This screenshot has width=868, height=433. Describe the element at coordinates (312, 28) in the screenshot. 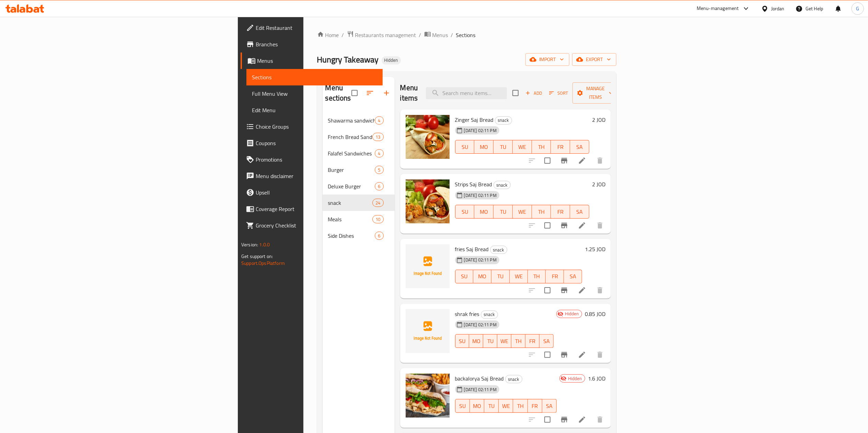

I see `a: Edit Restaurant` at that location.